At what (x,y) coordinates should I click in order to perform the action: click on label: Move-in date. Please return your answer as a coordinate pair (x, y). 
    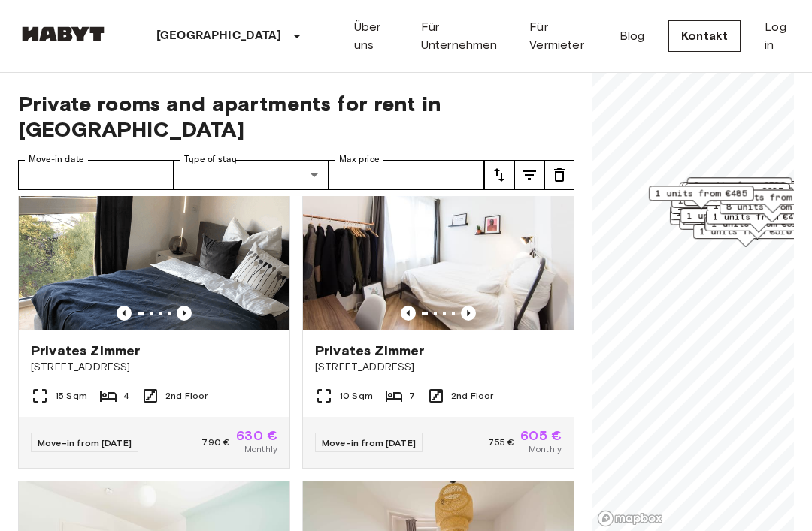
    Looking at the image, I should click on (56, 159).